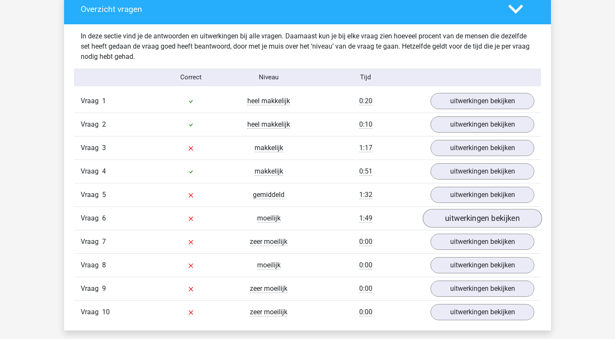 This screenshot has height=339, width=615. Describe the element at coordinates (365, 219) in the screenshot. I see `span: 1:49` at that location.